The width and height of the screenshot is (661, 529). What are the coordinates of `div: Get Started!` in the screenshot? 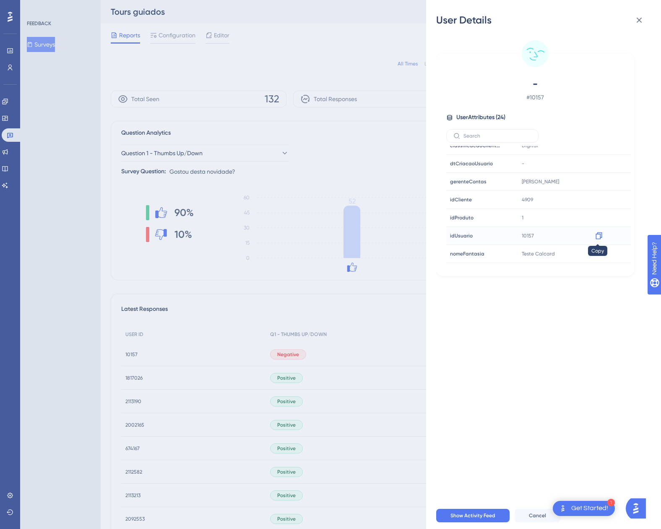 It's located at (590, 508).